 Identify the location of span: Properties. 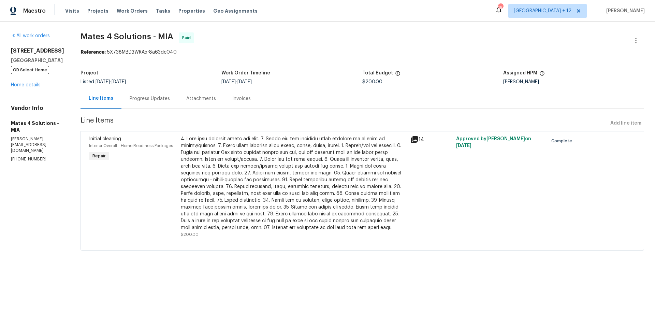
(192, 11).